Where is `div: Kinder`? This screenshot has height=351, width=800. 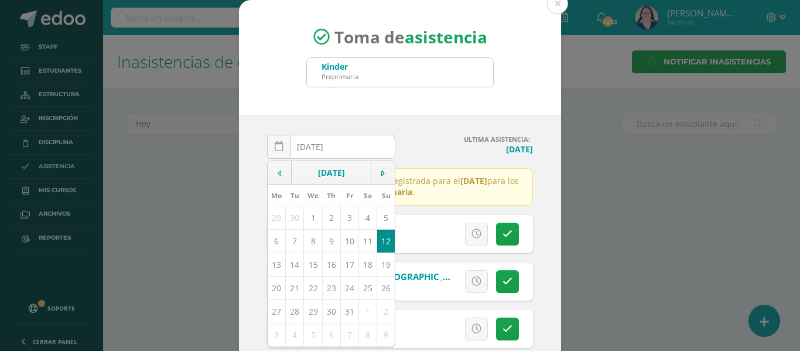 div: Kinder is located at coordinates (340, 66).